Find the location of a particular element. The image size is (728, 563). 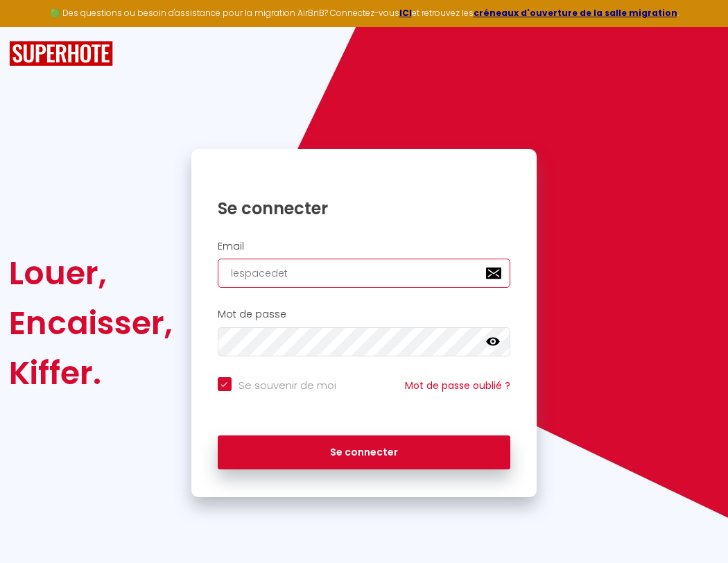

a: ICI is located at coordinates (406, 12).